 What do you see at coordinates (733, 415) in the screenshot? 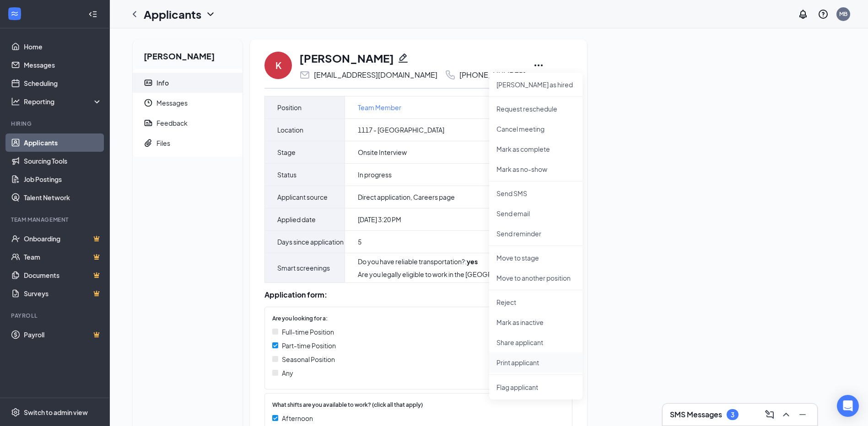
I see `div: 3` at bounding box center [733, 415].